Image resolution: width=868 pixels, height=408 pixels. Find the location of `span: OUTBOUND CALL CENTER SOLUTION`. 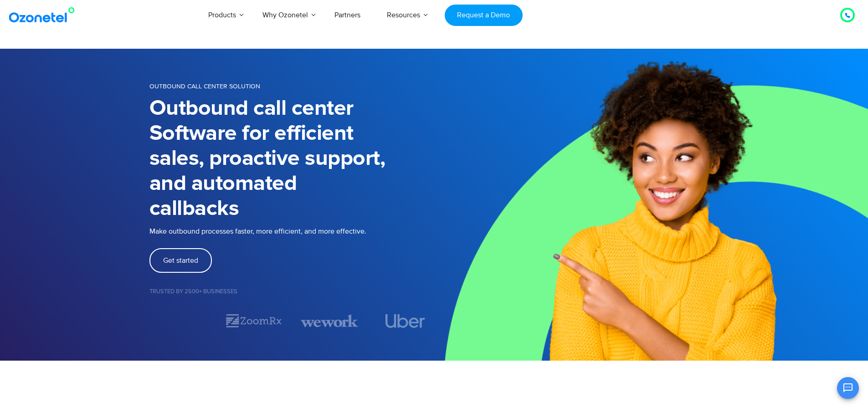

span: OUTBOUND CALL CENTER SOLUTION is located at coordinates (205, 86).